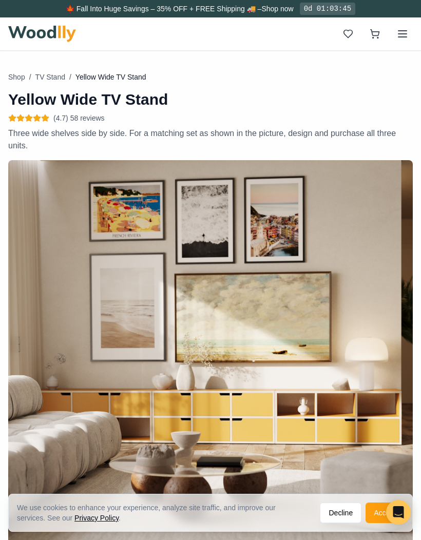 The height and width of the screenshot is (540, 421). I want to click on button: Toggle price visibility, so click(27, 23).